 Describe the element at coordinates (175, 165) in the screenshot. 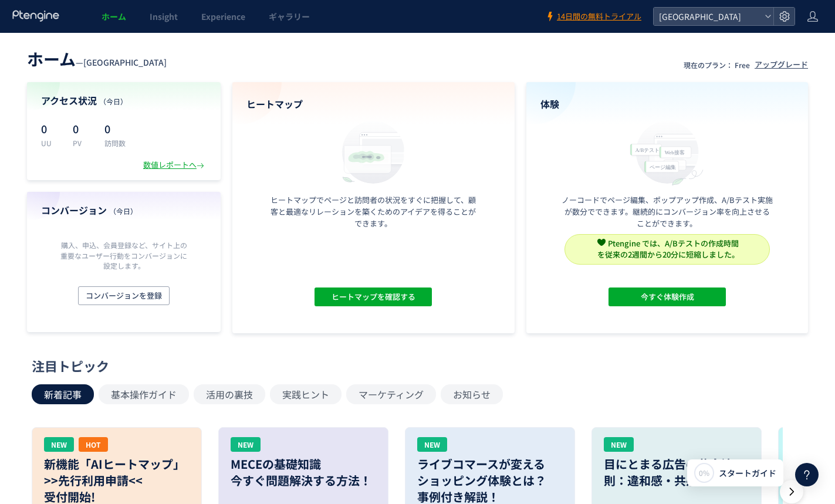

I see `div: 数値レポートへ` at that location.